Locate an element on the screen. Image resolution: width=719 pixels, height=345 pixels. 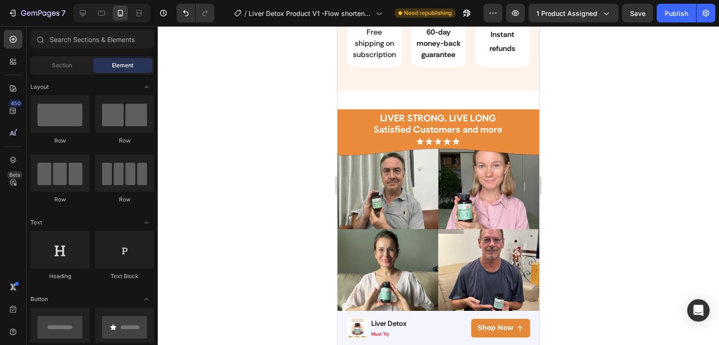
p: Shop Now is located at coordinates (158, 302).